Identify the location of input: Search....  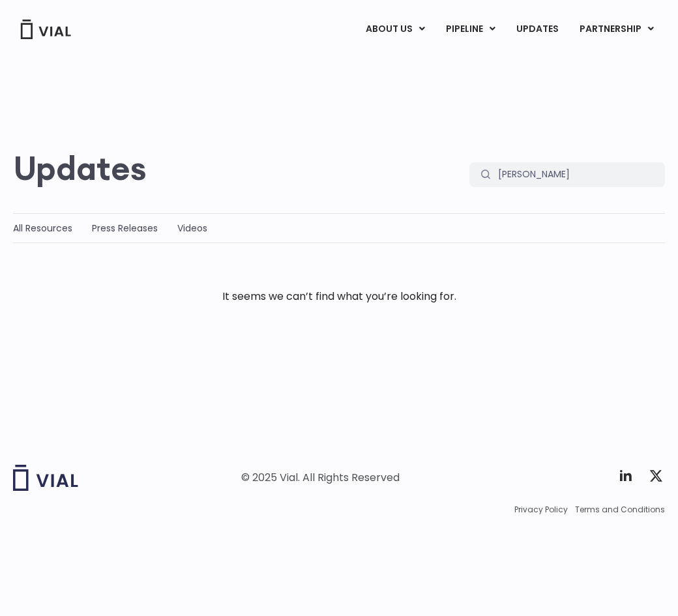
(577, 174).